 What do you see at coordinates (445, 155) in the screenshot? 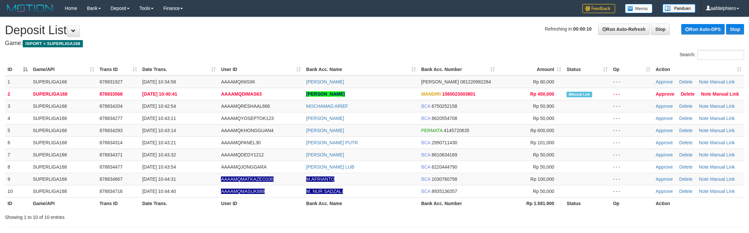
I see `span: Copy 8610634169 to clipboard` at bounding box center [445, 155].